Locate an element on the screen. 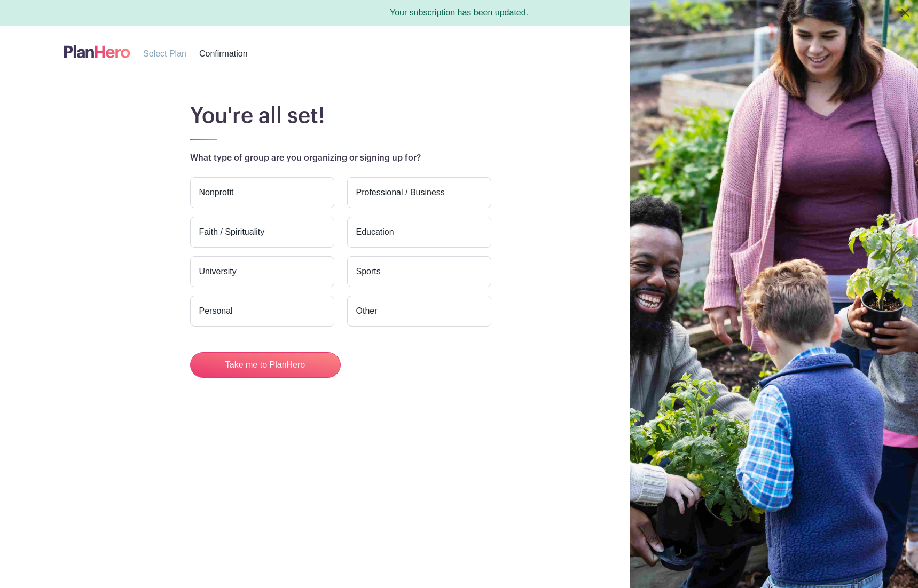  label: Sports is located at coordinates (420, 272).